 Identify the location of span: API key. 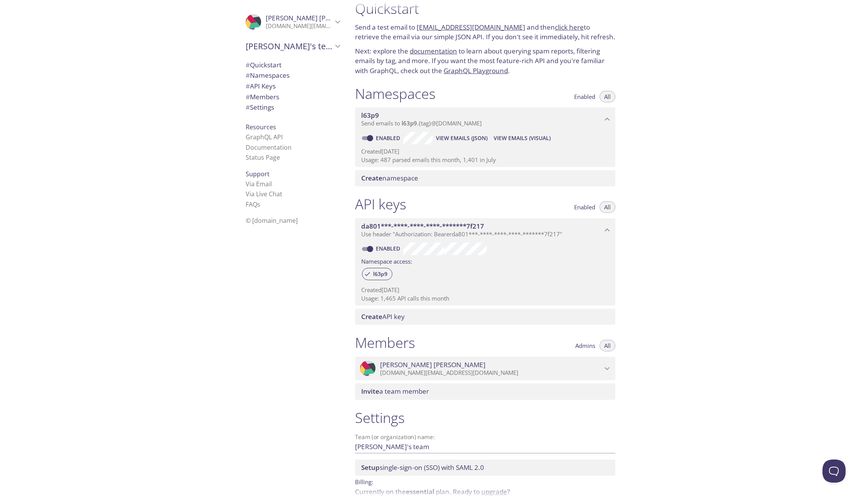
(383, 317).